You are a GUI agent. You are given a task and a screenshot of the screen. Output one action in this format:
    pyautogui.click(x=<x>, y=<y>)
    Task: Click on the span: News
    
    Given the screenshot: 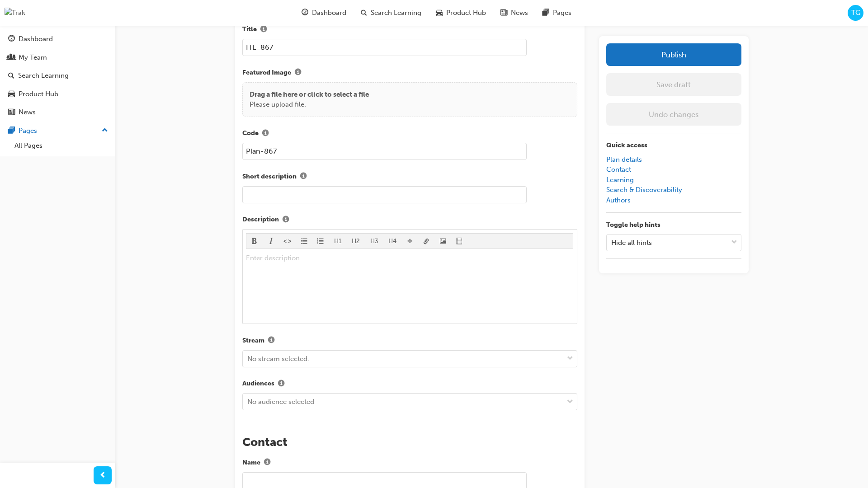 What is the action you would take?
    pyautogui.click(x=520, y=13)
    